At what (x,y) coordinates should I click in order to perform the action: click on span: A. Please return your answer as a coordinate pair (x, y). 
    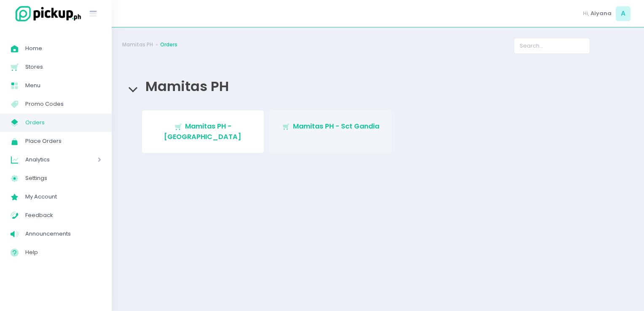
    Looking at the image, I should click on (622, 14).